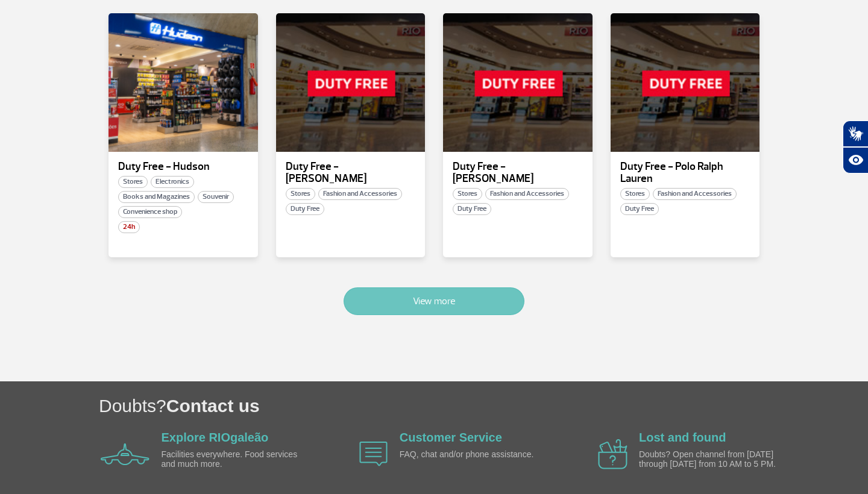 The height and width of the screenshot is (494, 868). What do you see at coordinates (215, 197) in the screenshot?
I see `span: Souvenir` at bounding box center [215, 197].